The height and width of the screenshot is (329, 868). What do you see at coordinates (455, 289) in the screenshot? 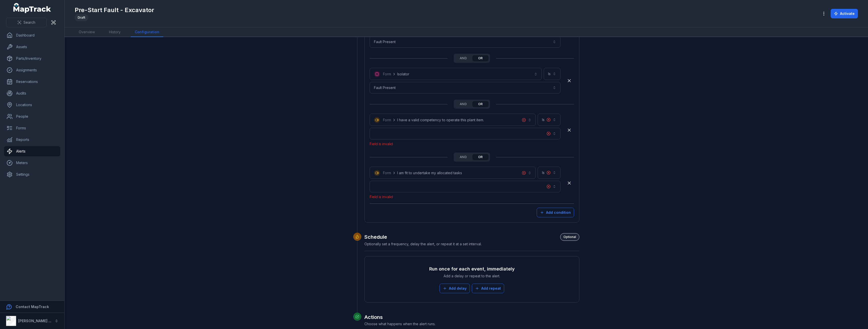
I see `button: Add delay` at bounding box center [455, 289].